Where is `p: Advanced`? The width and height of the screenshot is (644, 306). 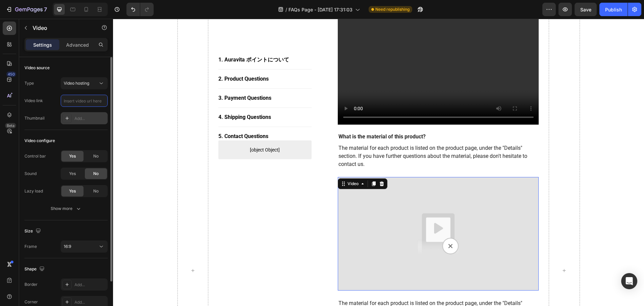
p: Advanced is located at coordinates (78, 45).